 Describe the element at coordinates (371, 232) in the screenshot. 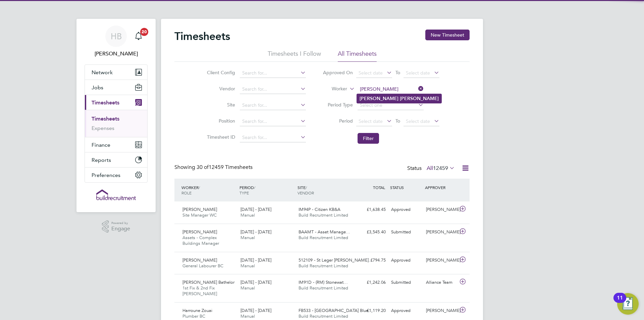

I see `div: £3,545.40` at that location.